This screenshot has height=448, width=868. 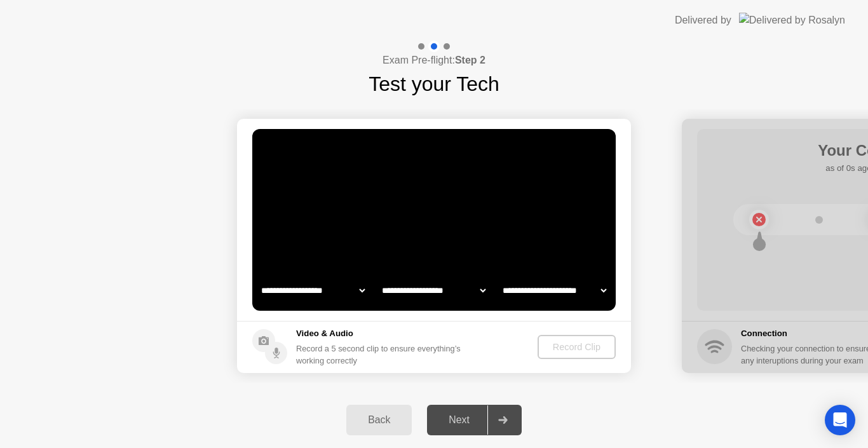 What do you see at coordinates (433, 291) in the screenshot?
I see `select: Available speakers` at bounding box center [433, 291].